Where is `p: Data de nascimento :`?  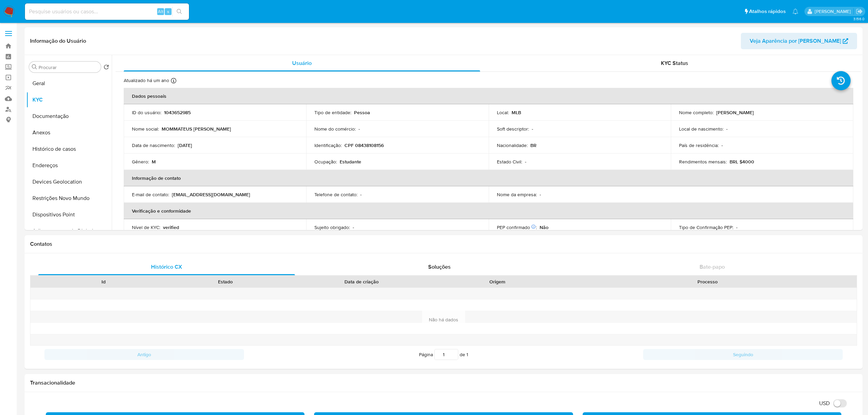 p: Data de nascimento : is located at coordinates (153, 145).